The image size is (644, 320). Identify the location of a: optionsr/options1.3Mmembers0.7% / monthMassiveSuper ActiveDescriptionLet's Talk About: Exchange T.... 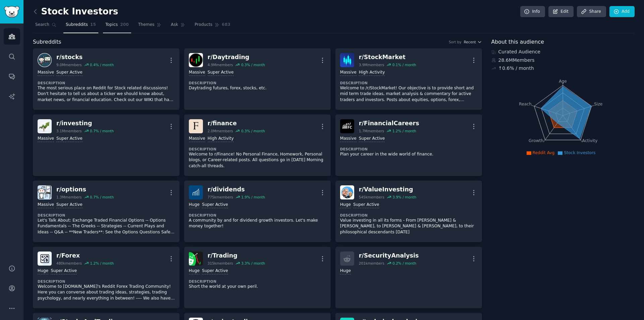
(106, 211).